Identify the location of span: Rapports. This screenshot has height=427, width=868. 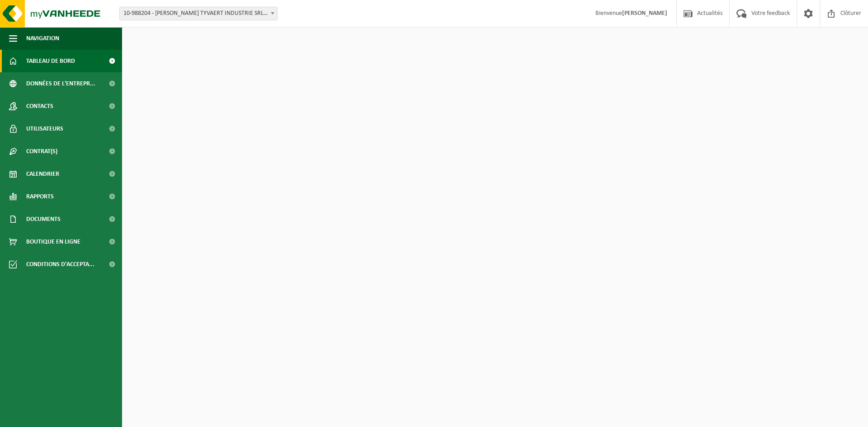
(40, 196).